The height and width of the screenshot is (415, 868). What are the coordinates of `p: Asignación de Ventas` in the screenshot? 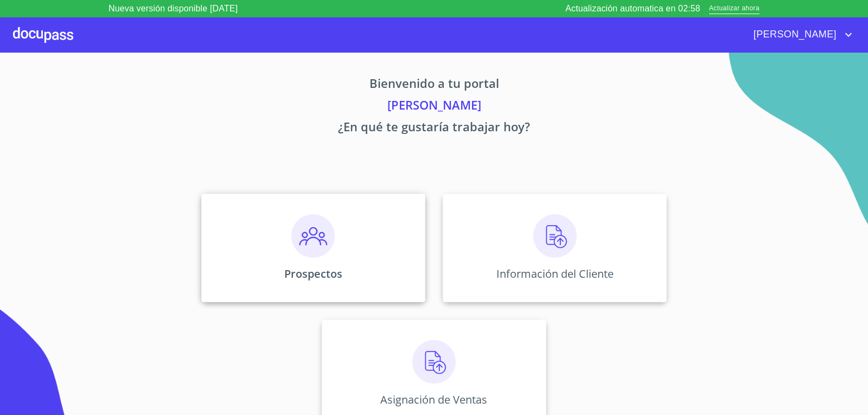 It's located at (433, 399).